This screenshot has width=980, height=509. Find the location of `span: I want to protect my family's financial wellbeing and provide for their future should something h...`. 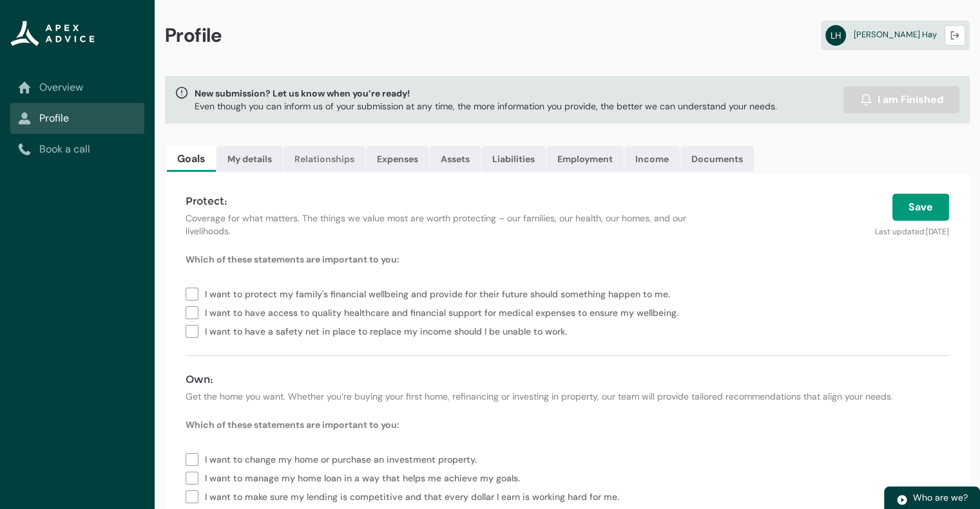

span: I want to protect my family's financial wellbeing and provide for their future should something h... is located at coordinates (440, 293).